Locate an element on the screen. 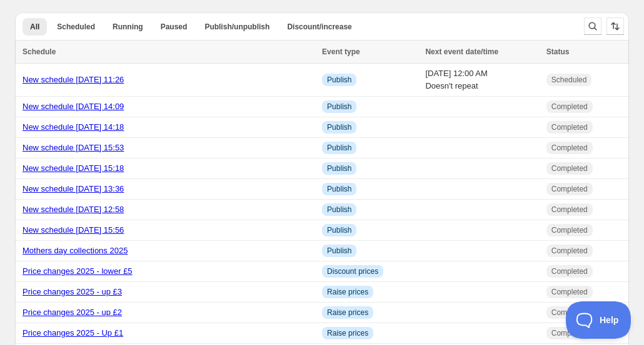  a: Price changes 2025 - Up £1 is located at coordinates (73, 333).